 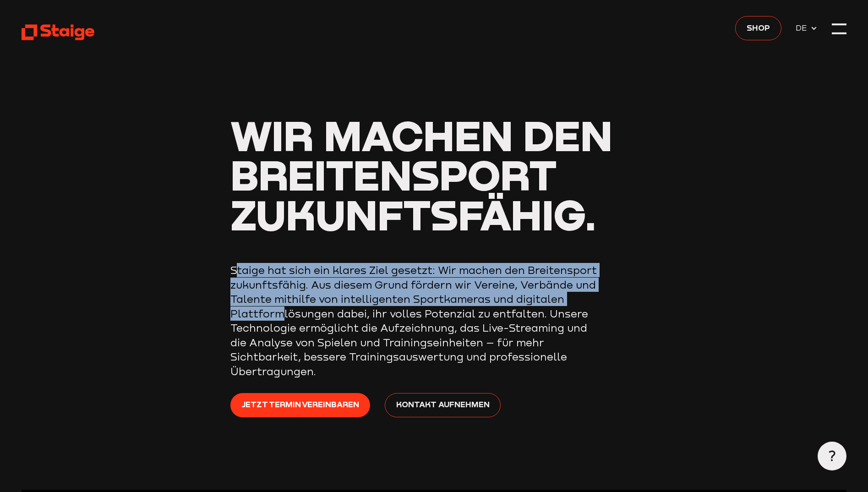 What do you see at coordinates (758, 27) in the screenshot?
I see `span: Shop` at bounding box center [758, 27].